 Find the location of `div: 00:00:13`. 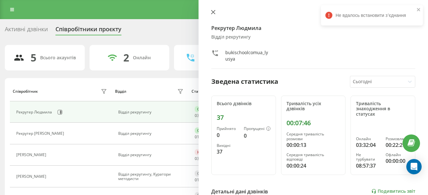

div: 00:00:13 is located at coordinates (313, 145).